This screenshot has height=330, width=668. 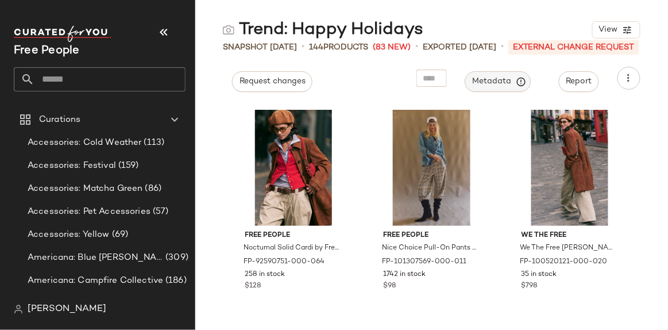 I want to click on span: Metadata, so click(x=498, y=82).